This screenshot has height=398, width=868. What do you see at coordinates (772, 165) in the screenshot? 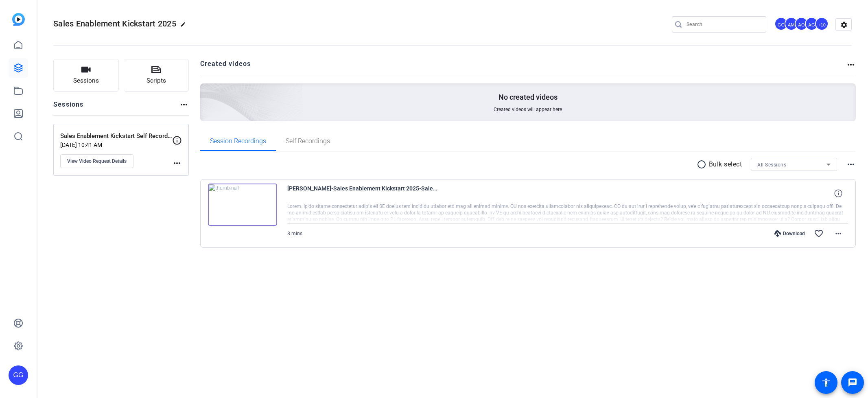
I see `span: All Sessions` at bounding box center [772, 165].